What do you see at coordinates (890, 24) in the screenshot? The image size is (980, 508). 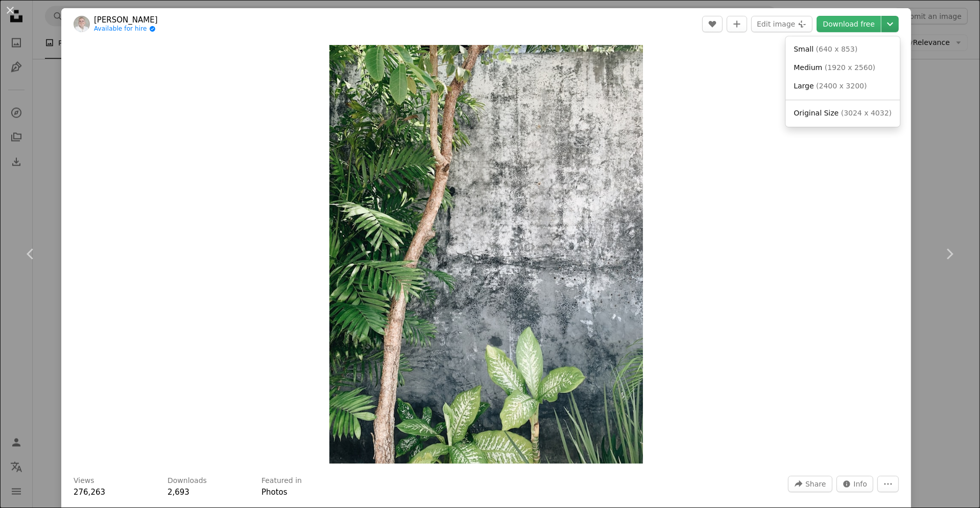 I see `button: Choose download size` at bounding box center [890, 24].